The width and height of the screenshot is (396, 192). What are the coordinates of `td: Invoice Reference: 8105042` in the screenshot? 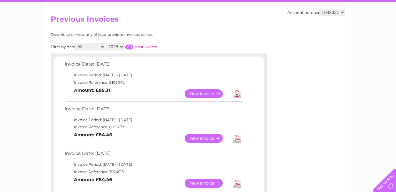 It's located at (153, 83).